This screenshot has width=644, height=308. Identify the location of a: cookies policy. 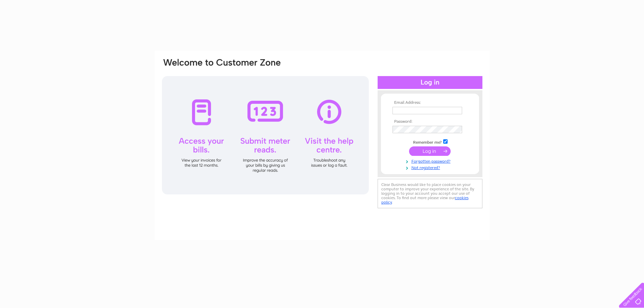
(425, 200).